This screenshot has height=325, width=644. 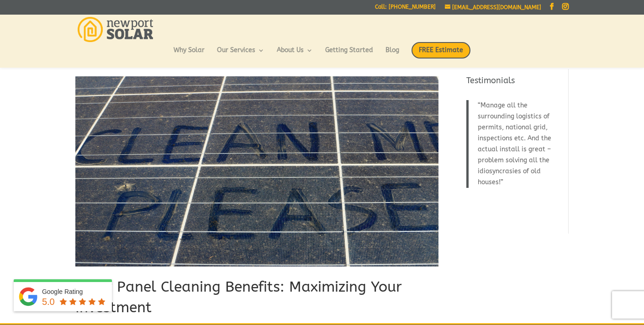 What do you see at coordinates (257, 171) in the screenshot?
I see `img: Solar Panel Cleaning Benefits: Maximizing Your Investment` at bounding box center [257, 171].